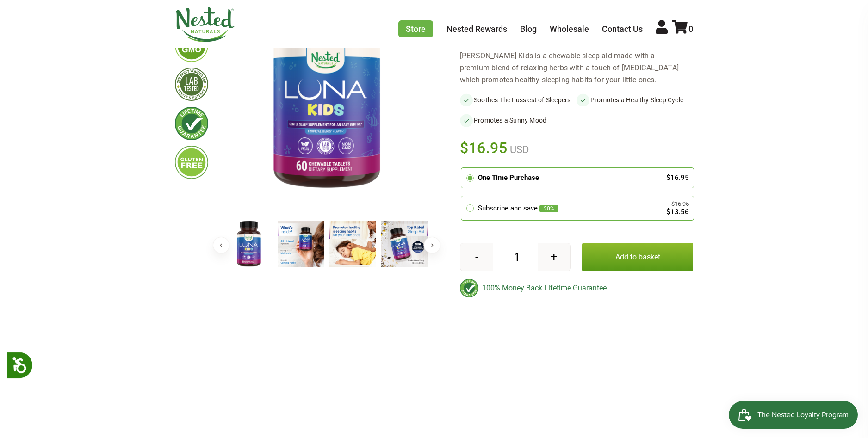 The width and height of the screenshot is (868, 438). What do you see at coordinates (691, 29) in the screenshot?
I see `span: 0` at bounding box center [691, 29].